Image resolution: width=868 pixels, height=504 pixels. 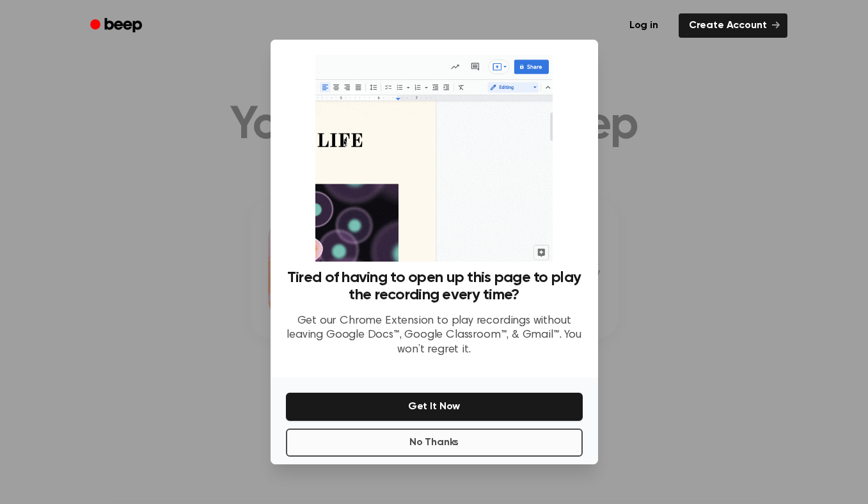 I want to click on button: Get It Now, so click(x=435, y=407).